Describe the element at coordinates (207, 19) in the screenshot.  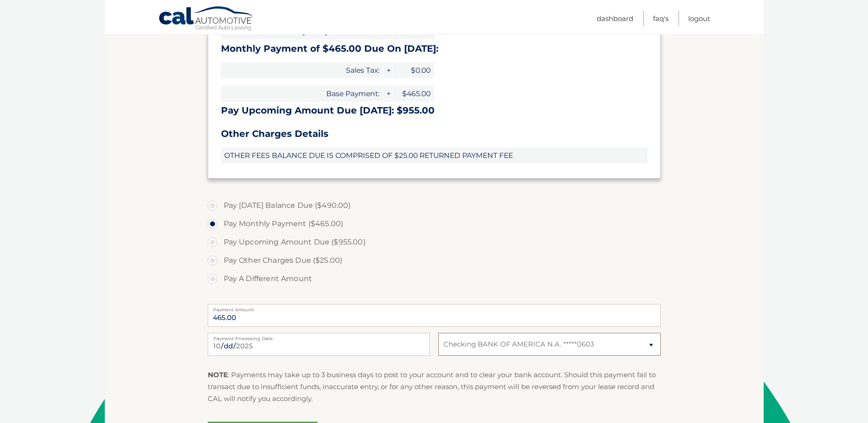
I see `a: Cal Automotive` at that location.